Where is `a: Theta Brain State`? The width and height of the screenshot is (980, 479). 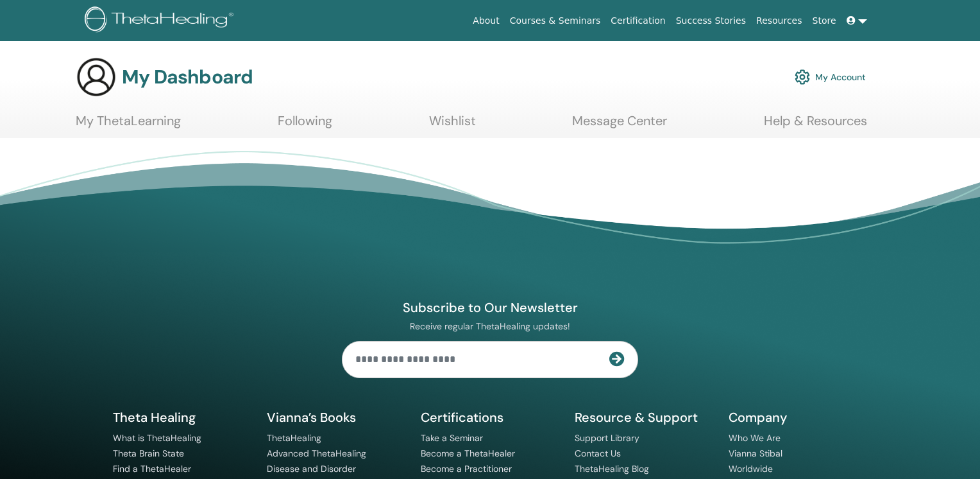 a: Theta Brain State is located at coordinates (149, 453).